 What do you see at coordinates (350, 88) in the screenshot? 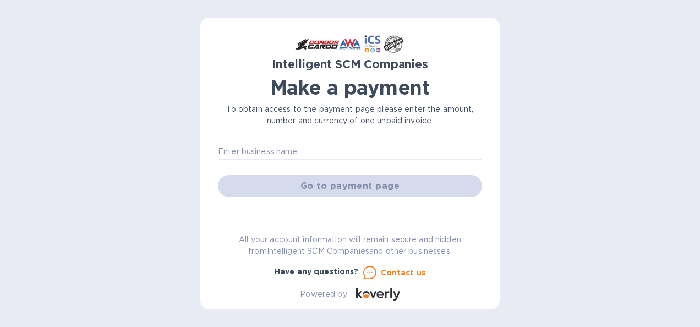
I see `h1: Make a payment` at bounding box center [350, 88].